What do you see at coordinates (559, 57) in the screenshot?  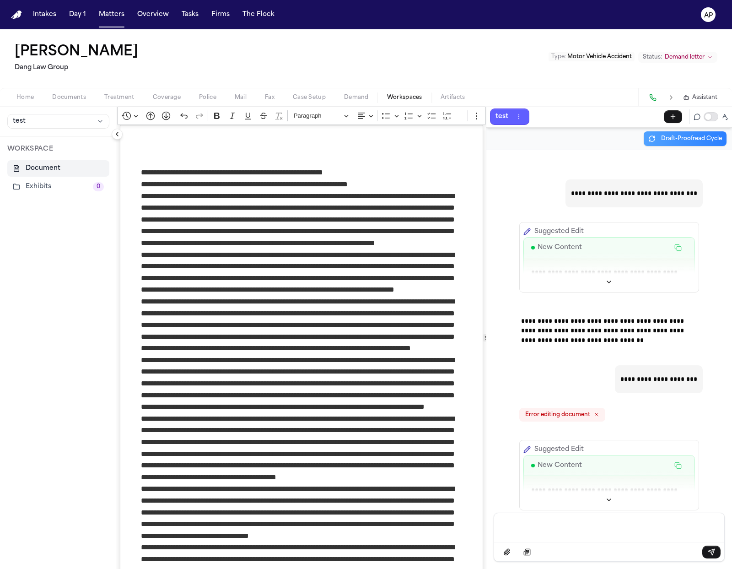 I see `span: Type :` at bounding box center [559, 57].